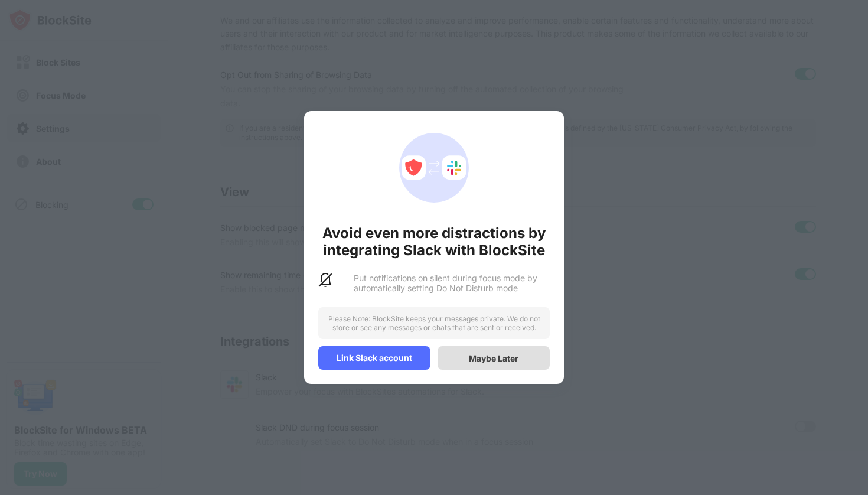  I want to click on img: slack-dnd-notifications.svg, so click(325, 280).